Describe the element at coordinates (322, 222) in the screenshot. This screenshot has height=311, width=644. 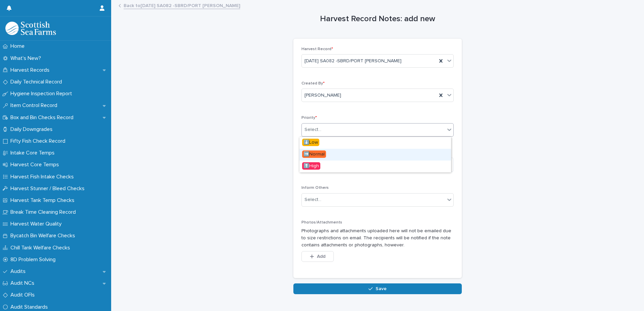
I see `span: Photos/Attachments` at that location.